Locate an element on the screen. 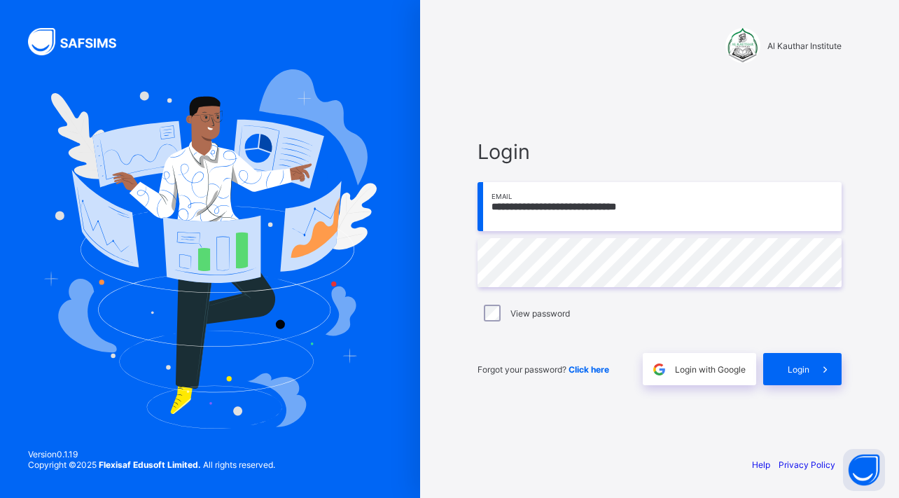 The image size is (899, 498). img: google.396cfc9801f0270233282035f929180a.svg is located at coordinates (659, 369).